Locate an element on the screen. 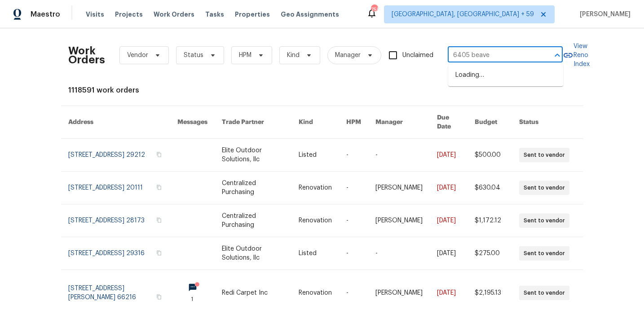 This screenshot has height=314, width=644. span: Geo Assignments is located at coordinates (310, 14).